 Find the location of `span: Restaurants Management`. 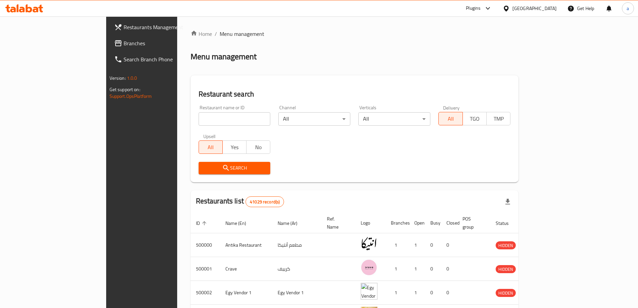

span: Restaurants Management is located at coordinates (165, 27).